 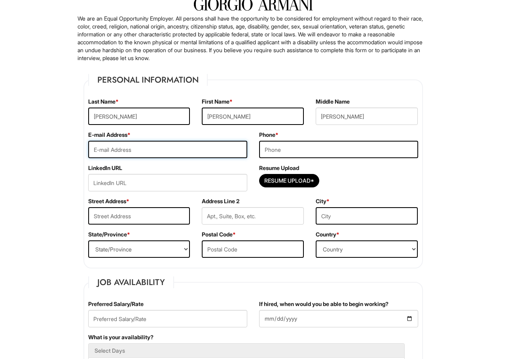 What do you see at coordinates (324, 304) in the screenshot?
I see `label: If hired, when would you be able to begin working?` at bounding box center [324, 304].